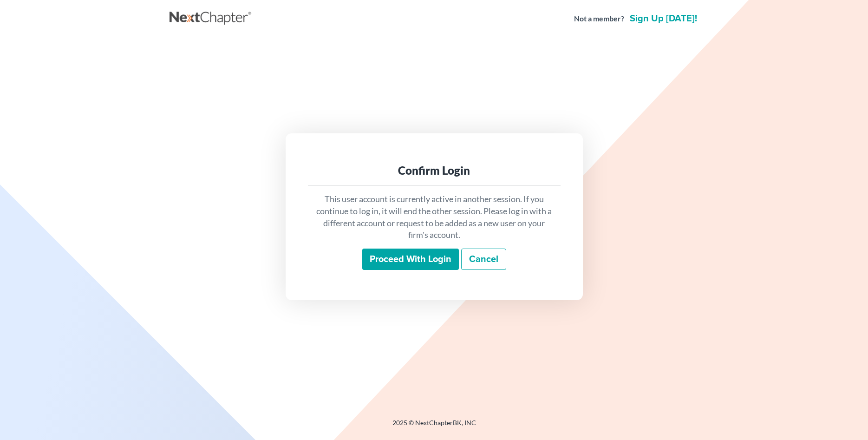  Describe the element at coordinates (434, 427) in the screenshot. I see `div: 2025 © NextChapterBK, INC` at that location.